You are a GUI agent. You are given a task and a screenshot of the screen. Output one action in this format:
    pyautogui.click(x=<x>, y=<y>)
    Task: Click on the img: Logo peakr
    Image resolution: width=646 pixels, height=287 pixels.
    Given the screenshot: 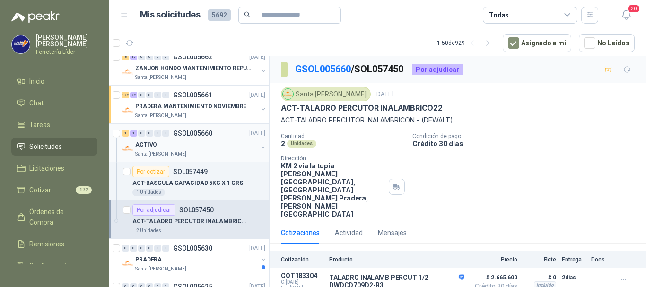 What is the action you would take?
    pyautogui.click(x=35, y=17)
    